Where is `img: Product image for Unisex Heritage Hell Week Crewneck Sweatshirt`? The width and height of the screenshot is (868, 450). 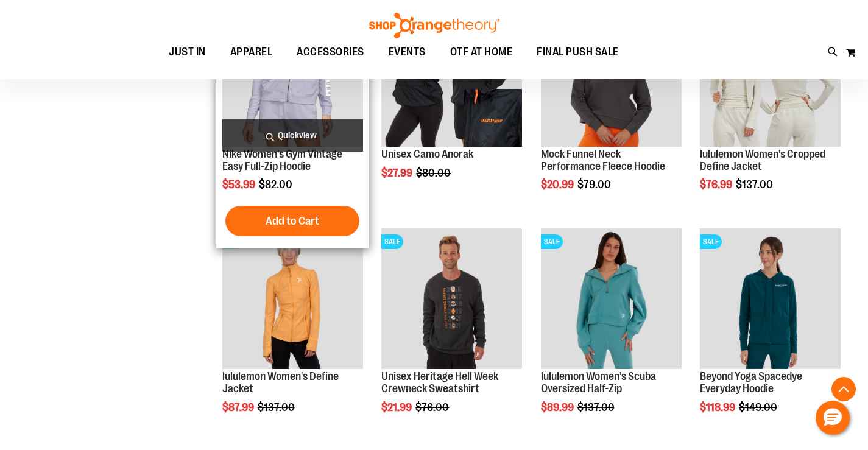
img: Product image for Unisex Heritage Hell Week Crewneck Sweatshirt is located at coordinates (451, 298).